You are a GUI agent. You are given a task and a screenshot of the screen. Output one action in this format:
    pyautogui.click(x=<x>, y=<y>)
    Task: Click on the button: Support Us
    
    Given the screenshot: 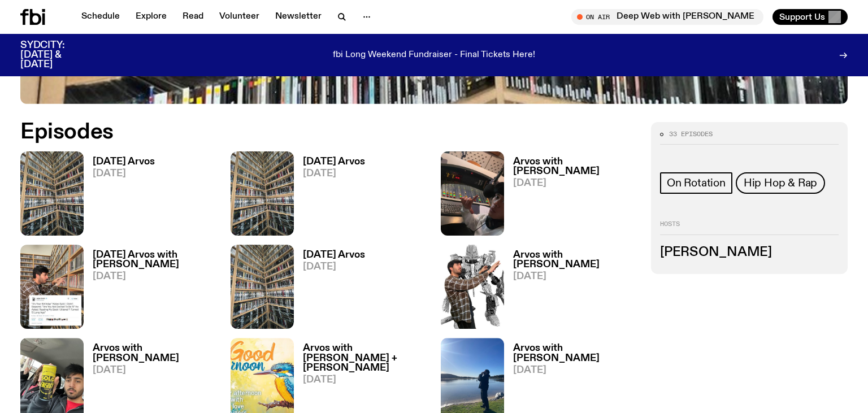 What is the action you would take?
    pyautogui.click(x=810, y=17)
    